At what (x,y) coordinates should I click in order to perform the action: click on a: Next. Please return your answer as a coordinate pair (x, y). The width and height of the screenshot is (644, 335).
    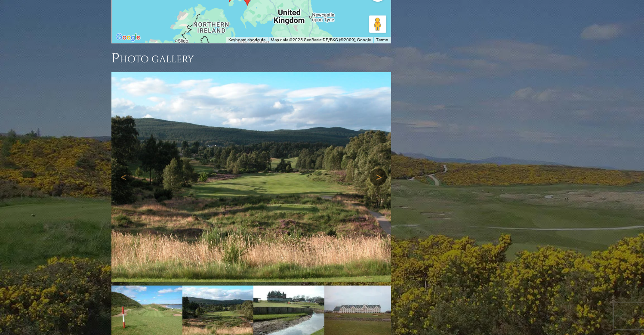
    Looking at the image, I should click on (378, 177).